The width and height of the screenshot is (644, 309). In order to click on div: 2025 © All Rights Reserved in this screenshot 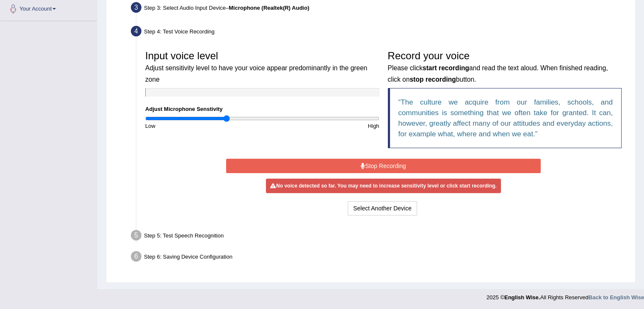, I will do `click(565, 295)`.